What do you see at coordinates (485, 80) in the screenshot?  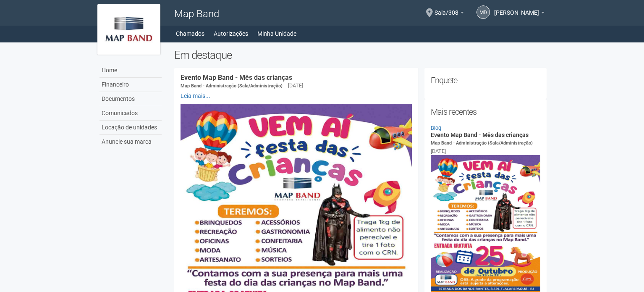 I see `h2: Enquete` at bounding box center [485, 80].